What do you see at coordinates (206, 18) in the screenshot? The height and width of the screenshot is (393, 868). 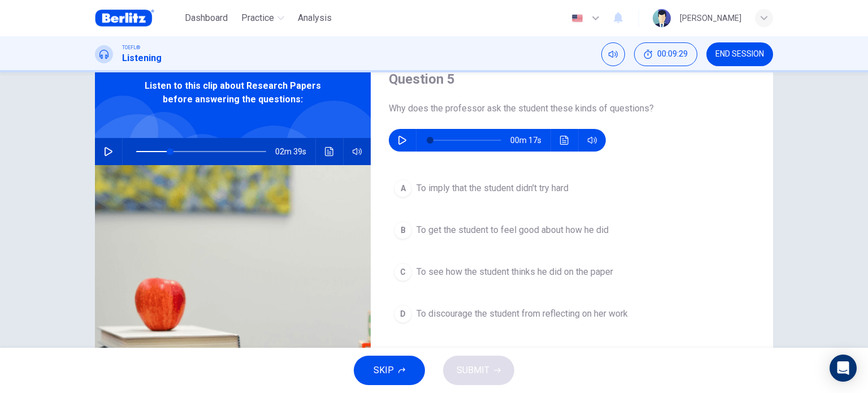 I see `button: Dashboard` at bounding box center [206, 18].